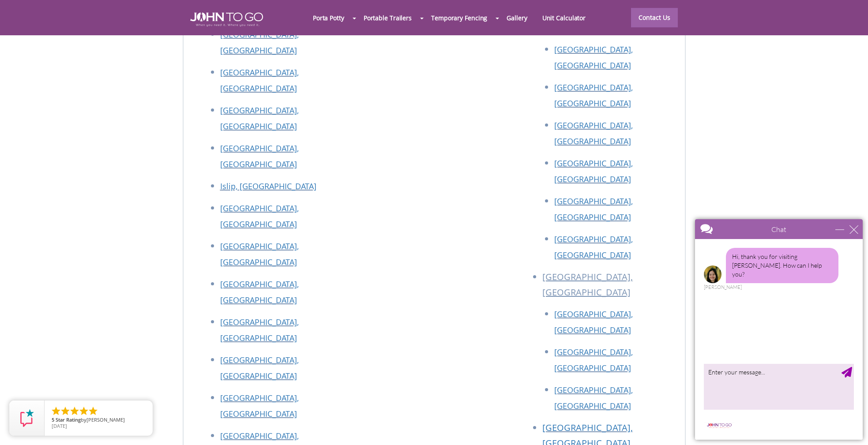 This screenshot has width=868, height=445. Describe the element at coordinates (329, 18) in the screenshot. I see `a: Porta Potty` at that location.